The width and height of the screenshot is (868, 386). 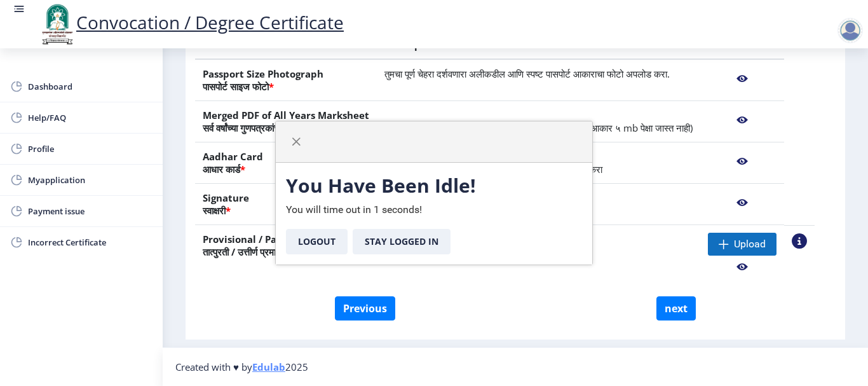 I want to click on img: logo, so click(x=57, y=24).